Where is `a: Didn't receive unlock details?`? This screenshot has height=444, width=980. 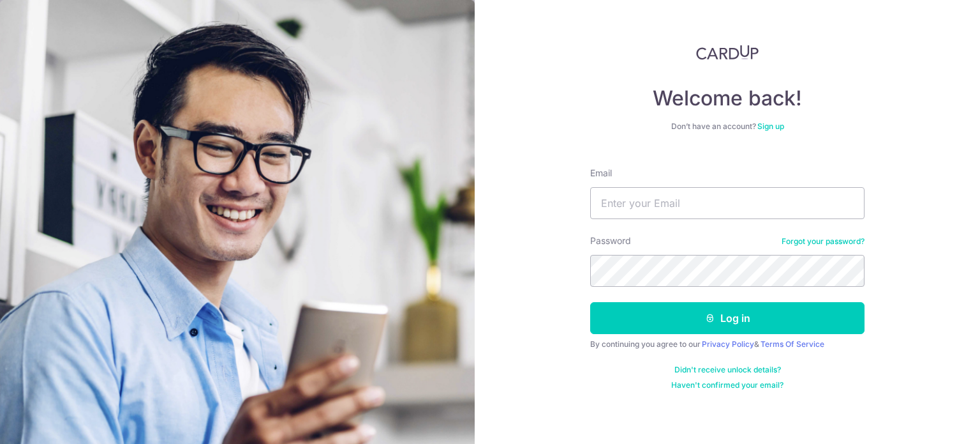 a: Didn't receive unlock details? is located at coordinates (728, 369).